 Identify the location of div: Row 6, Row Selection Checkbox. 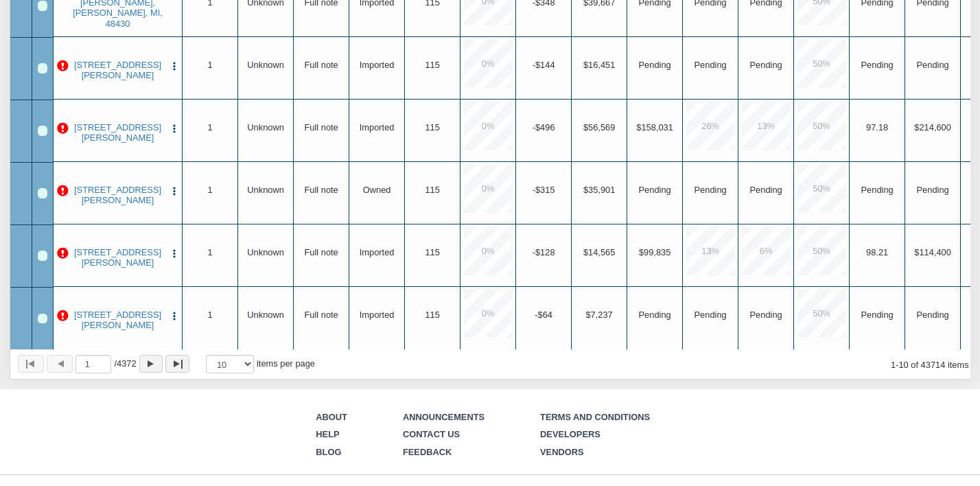
(43, 68).